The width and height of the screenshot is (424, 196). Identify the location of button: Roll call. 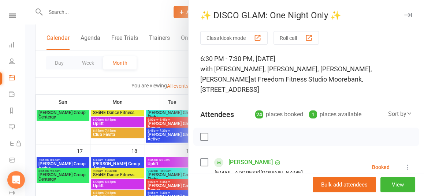
(297, 38).